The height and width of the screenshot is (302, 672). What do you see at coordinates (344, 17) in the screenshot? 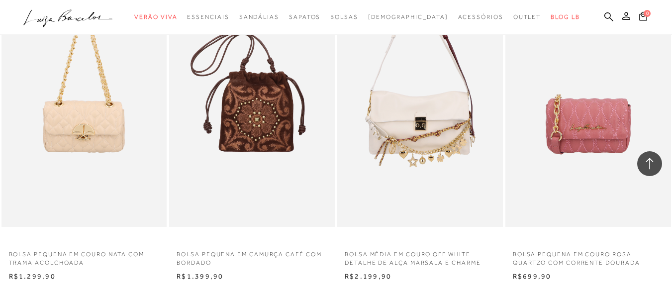
I see `span: Bolsas` at bounding box center [344, 17].